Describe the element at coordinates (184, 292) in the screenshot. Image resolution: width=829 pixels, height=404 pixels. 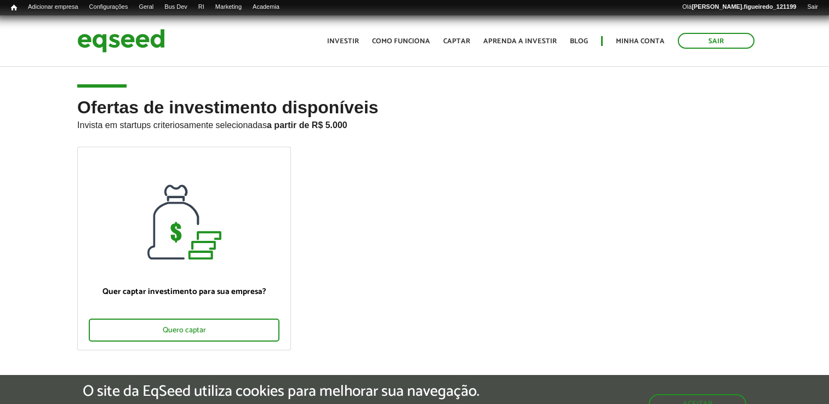
I see `p: Quer captar investimento para sua empresa?` at that location.